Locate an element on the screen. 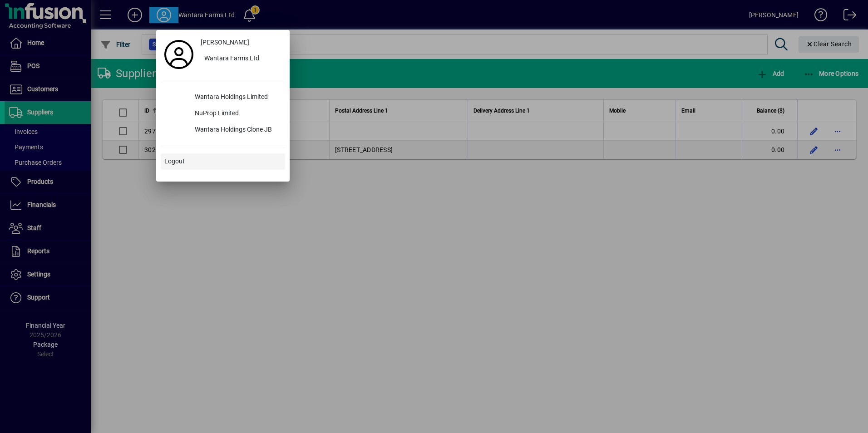 This screenshot has width=868, height=433. div: Wantara Holdings Clone JB is located at coordinates (236, 131).